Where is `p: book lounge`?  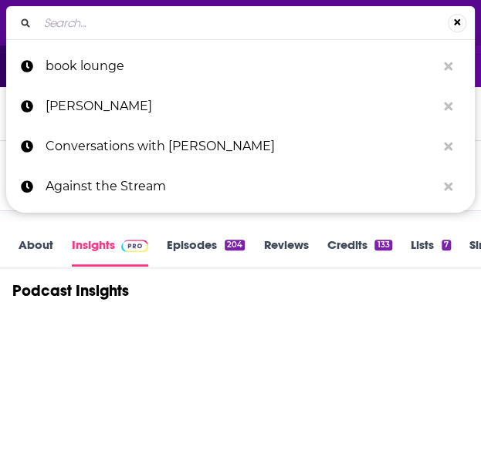 p: book lounge is located at coordinates (241, 66).